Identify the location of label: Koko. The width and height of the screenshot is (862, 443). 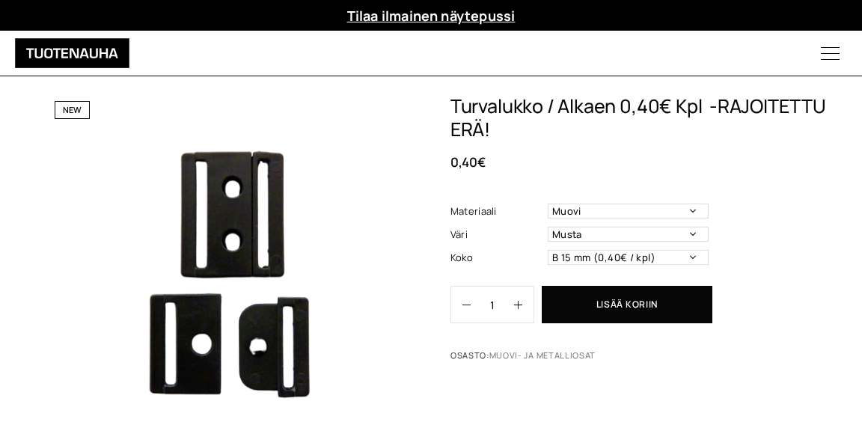
(497, 257).